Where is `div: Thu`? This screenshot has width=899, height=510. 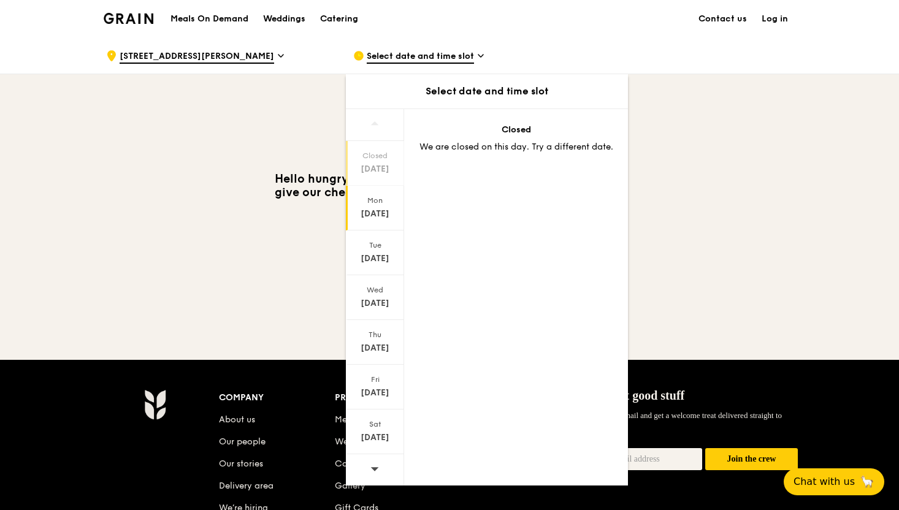 div: Thu is located at coordinates (375, 335).